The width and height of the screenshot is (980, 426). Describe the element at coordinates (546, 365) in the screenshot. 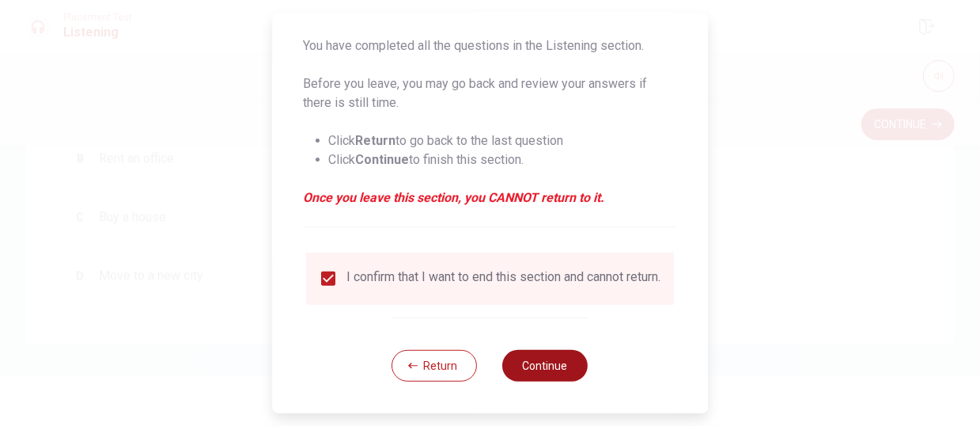

I see `button: Continue` at that location.